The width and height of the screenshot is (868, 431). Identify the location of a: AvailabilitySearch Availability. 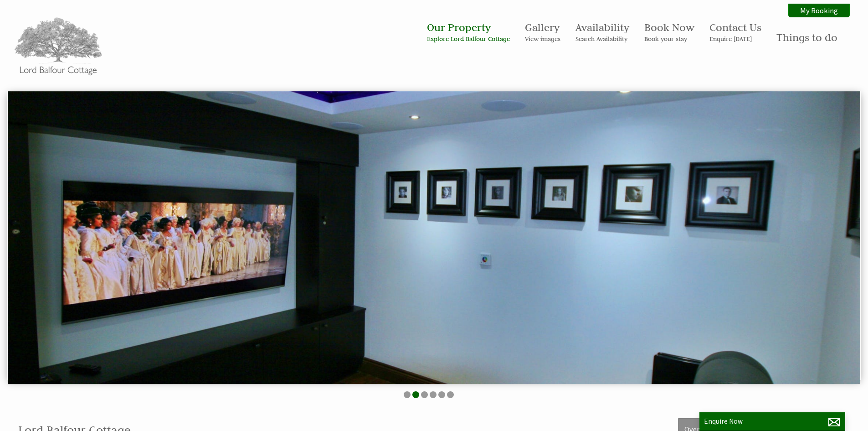
(602, 32).